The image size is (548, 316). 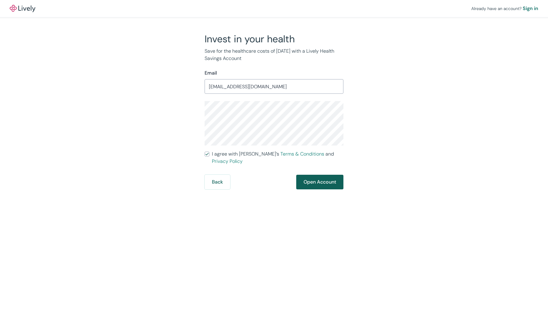 I want to click on a: Sign in, so click(x=531, y=9).